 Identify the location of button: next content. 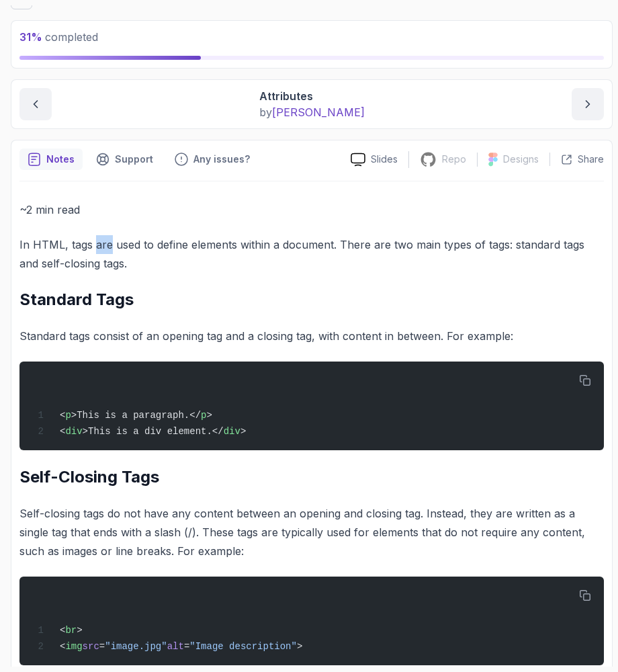
(588, 104).